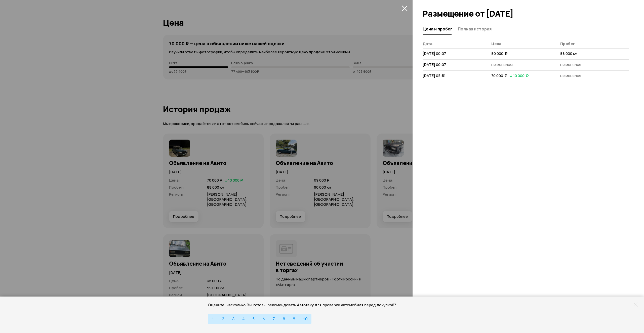  What do you see at coordinates (223, 319) in the screenshot?
I see `button: 2` at bounding box center [223, 319].